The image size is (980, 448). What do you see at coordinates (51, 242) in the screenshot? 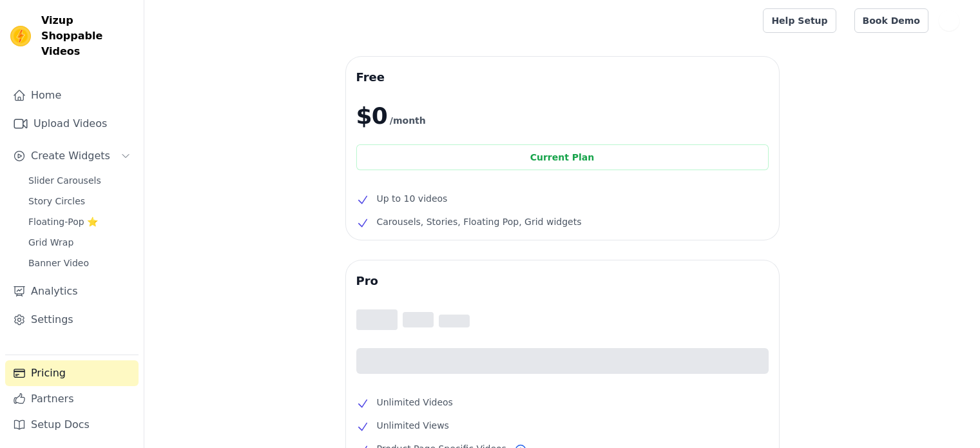
I see `span: Grid Wrap` at bounding box center [51, 242].